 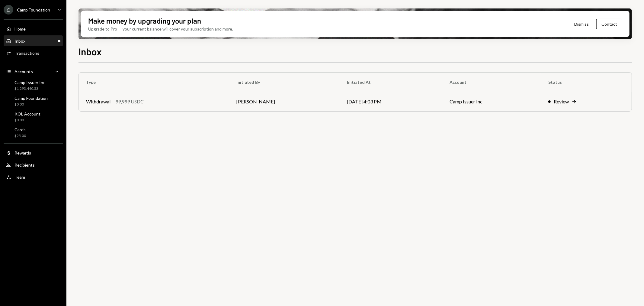 I want to click on div: $25.00, so click(x=20, y=135).